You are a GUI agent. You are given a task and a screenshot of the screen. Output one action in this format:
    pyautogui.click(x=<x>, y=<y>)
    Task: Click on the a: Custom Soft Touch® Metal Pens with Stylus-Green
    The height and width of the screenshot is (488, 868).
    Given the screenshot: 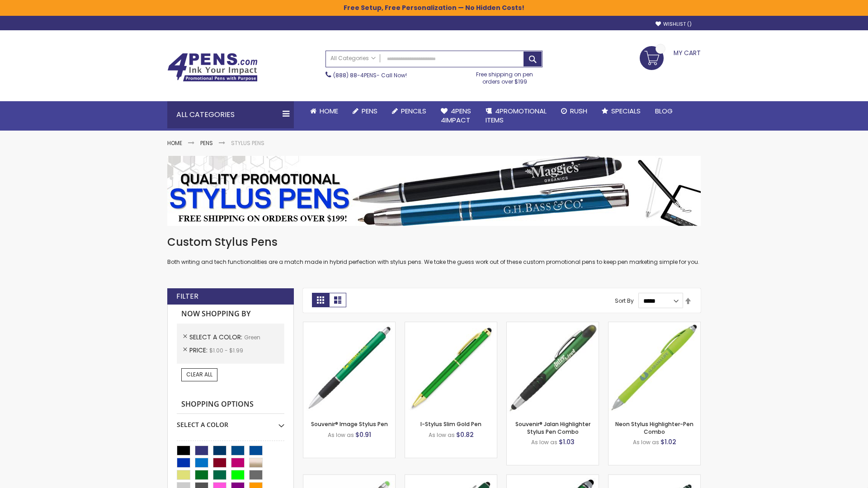 What is the action you would take?
    pyautogui.click(x=450, y=478)
    